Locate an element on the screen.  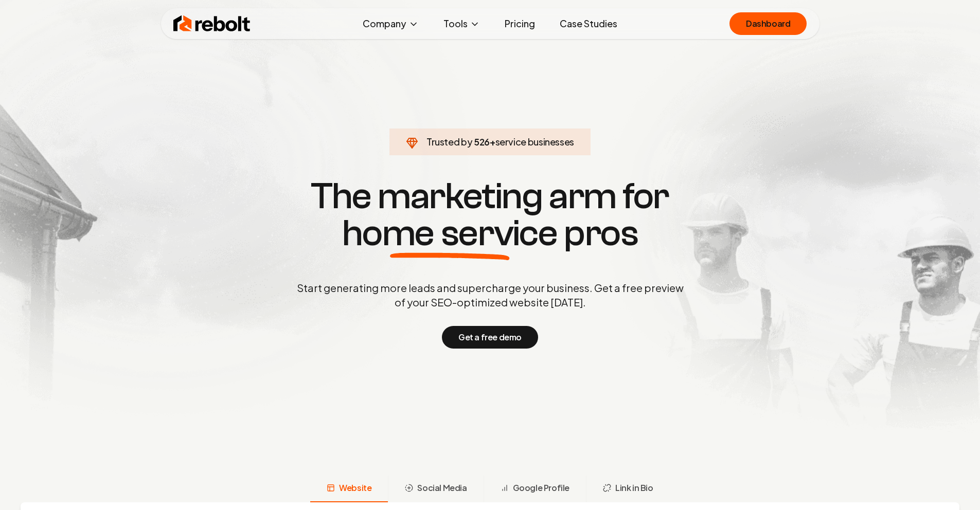
span: service businesses is located at coordinates (535, 142).